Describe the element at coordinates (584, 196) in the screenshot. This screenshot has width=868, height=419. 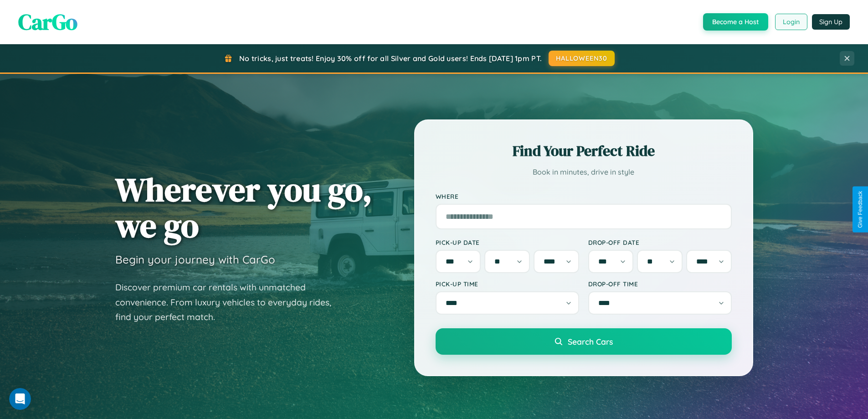
I see `label: Where` at that location.